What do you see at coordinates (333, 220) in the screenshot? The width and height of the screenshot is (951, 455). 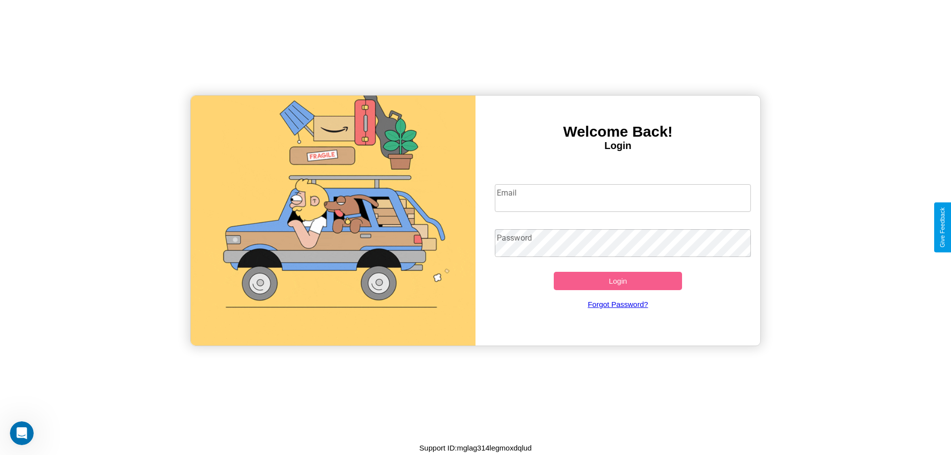 I see `img: gif` at bounding box center [333, 220].